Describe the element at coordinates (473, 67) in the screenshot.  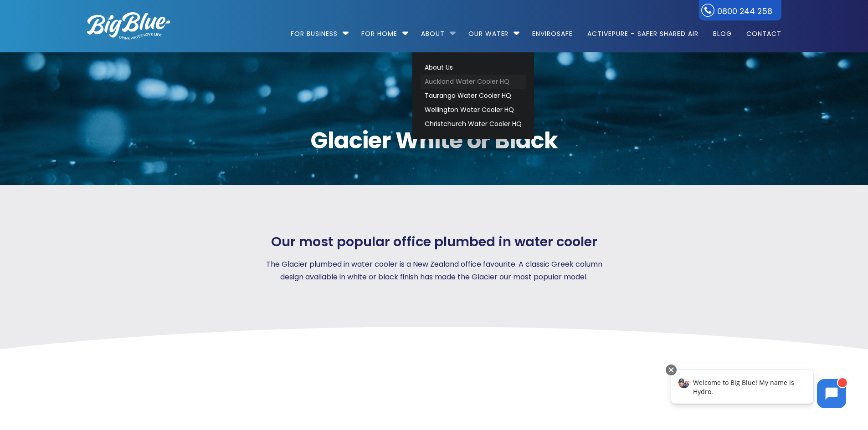
I see `a: About Us` at that location.